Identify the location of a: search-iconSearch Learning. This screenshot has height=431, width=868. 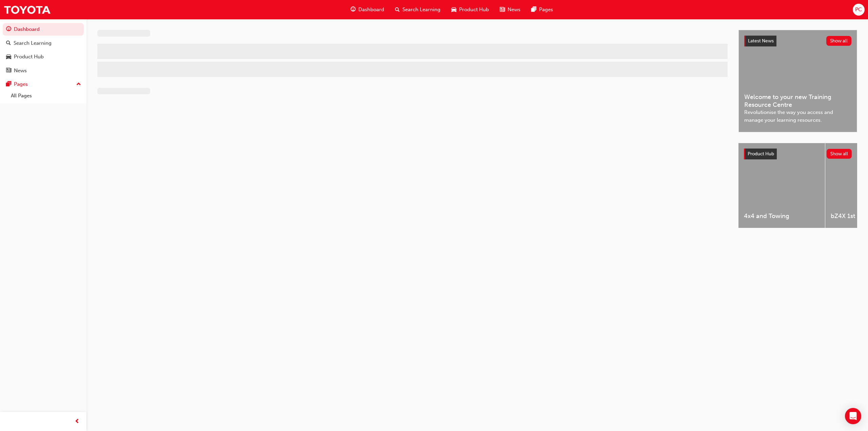
(418, 9).